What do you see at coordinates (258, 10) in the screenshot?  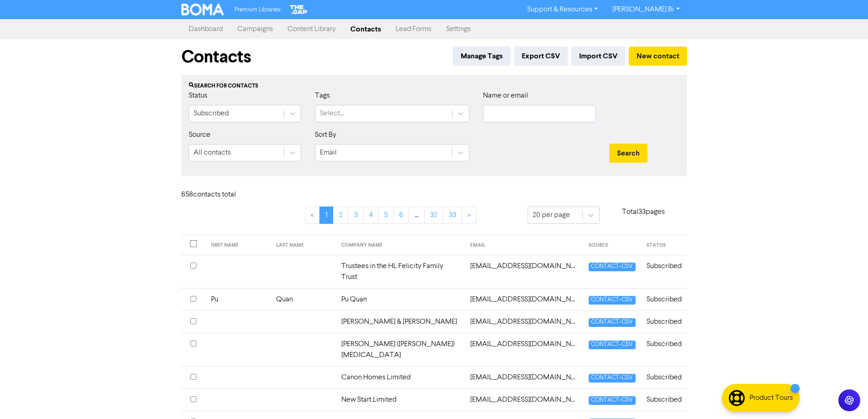 I see `span: Premium Libraries:` at bounding box center [258, 10].